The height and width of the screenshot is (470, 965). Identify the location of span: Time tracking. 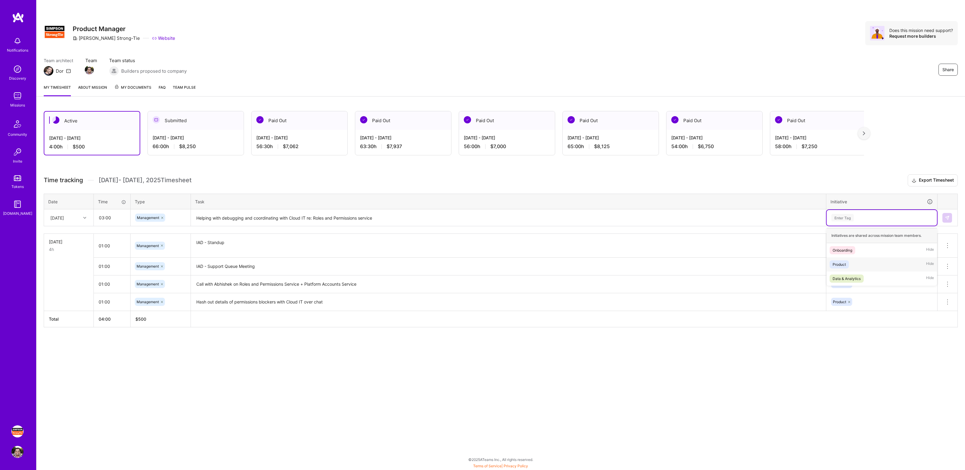
(63, 180).